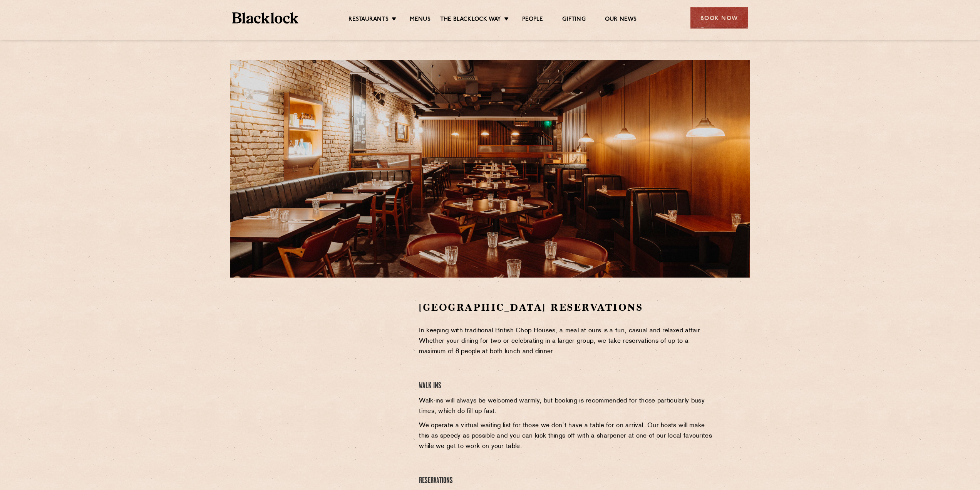 The height and width of the screenshot is (490, 980). Describe the element at coordinates (420, 20) in the screenshot. I see `a: Menus` at that location.